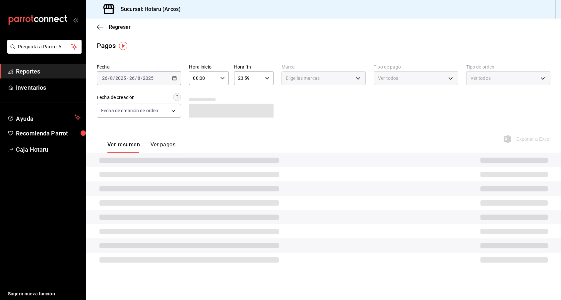 This screenshot has width=561, height=300. What do you see at coordinates (124, 147) in the screenshot?
I see `button: Ver resumen` at bounding box center [124, 147].